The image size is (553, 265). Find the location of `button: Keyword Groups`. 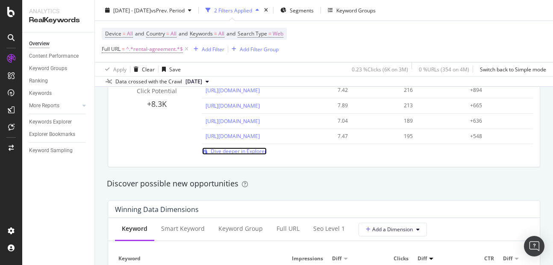

button: Keyword Groups is located at coordinates (352, 10).